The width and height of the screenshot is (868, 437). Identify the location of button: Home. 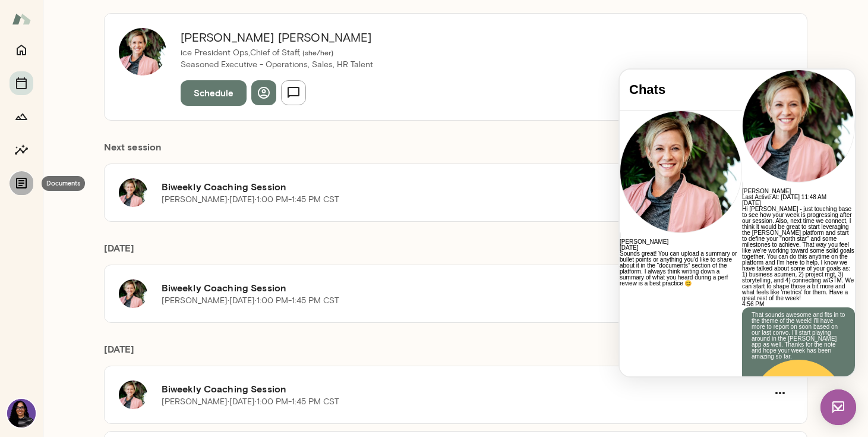
(21, 50).